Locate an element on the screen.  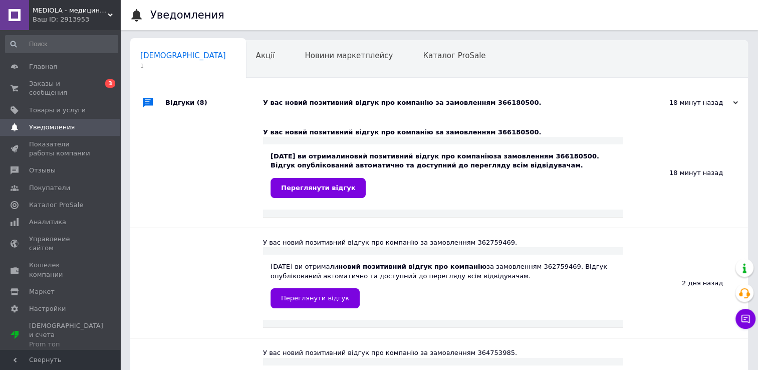
span: 1 is located at coordinates (183, 66).